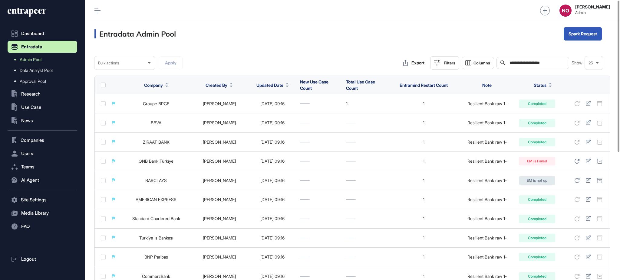 The height and width of the screenshot is (280, 620). What do you see at coordinates (42, 47) in the screenshot?
I see `button: Entradata` at bounding box center [42, 47].